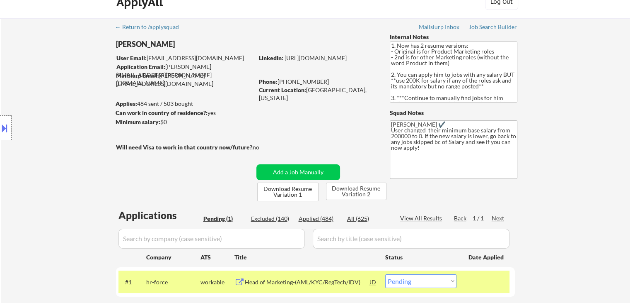 Image resolution: width=630 pixels, height=303 pixels. I want to click on div: Next, so click(499, 218).